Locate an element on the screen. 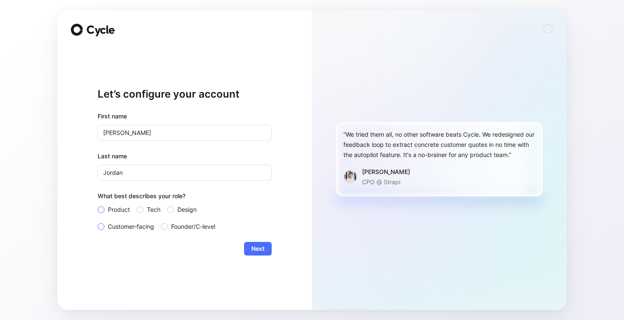  span: Customer-facing is located at coordinates (131, 227).